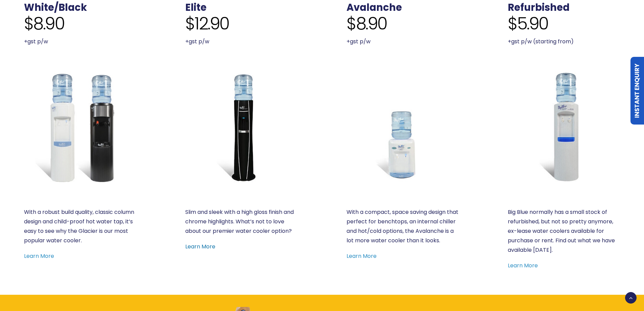  I want to click on p: Slim and sleek with a high gloss finish and chrome highlights. What’s not to love about our premi..., so click(242, 222).